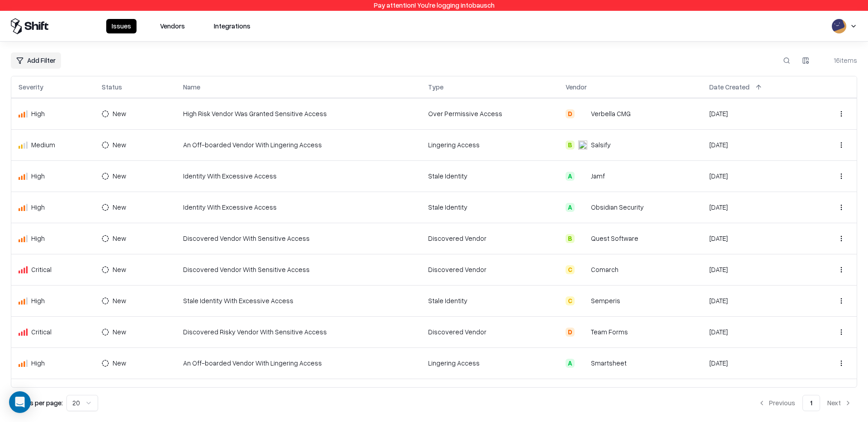  Describe the element at coordinates (121, 26) in the screenshot. I see `button: Issues` at that location.